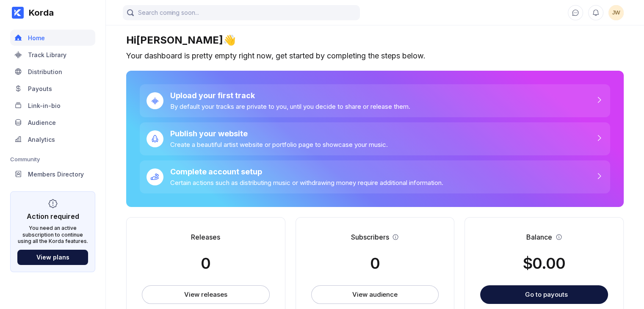  Describe the element at coordinates (546, 294) in the screenshot. I see `div: Go to payouts` at that location.